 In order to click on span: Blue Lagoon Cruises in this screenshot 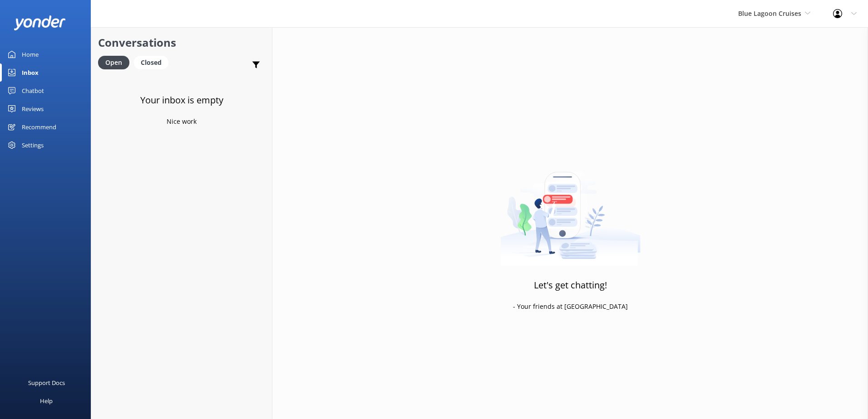, I will do `click(770, 13)`.